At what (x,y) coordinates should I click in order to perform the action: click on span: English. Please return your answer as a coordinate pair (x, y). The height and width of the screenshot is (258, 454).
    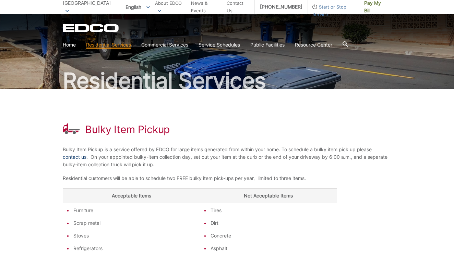
    Looking at the image, I should click on (137, 7).